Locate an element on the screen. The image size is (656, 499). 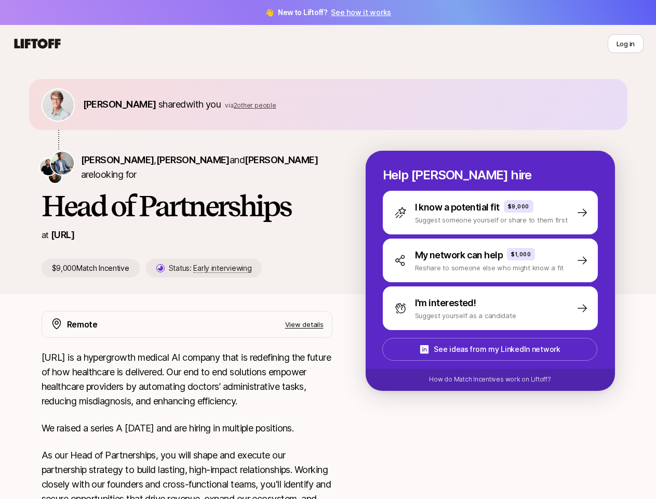
p: View details is located at coordinates (304, 324).